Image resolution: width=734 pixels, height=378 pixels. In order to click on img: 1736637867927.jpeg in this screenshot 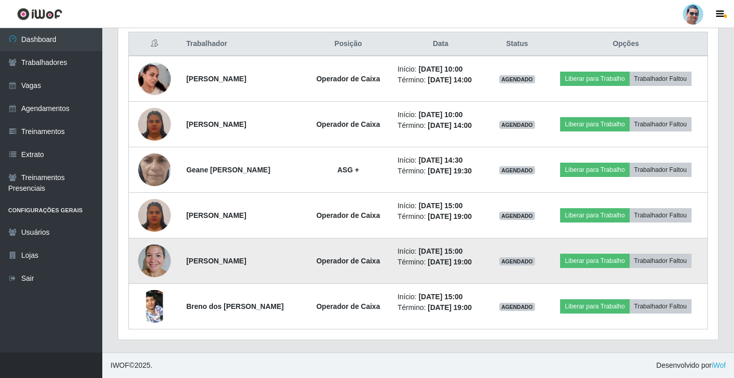, I will do `click(155, 260)`.